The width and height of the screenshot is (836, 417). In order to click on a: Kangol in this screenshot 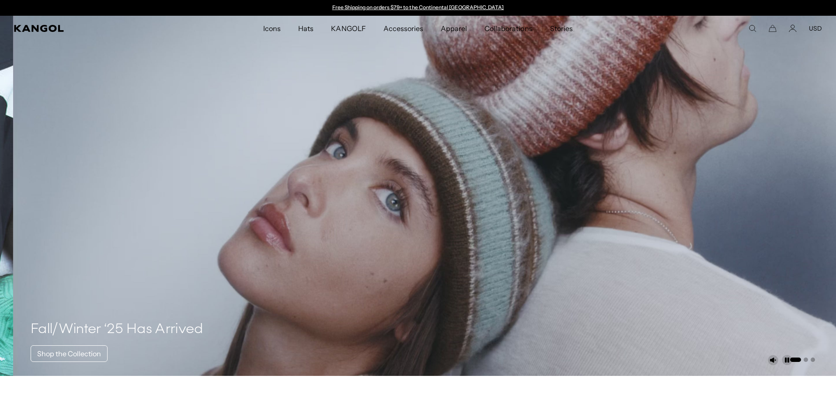, I will do `click(94, 28)`.